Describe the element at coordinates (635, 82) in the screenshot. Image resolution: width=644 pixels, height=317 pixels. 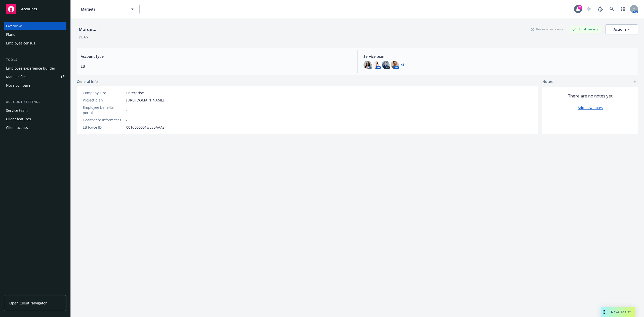
I see `a: add` at that location.